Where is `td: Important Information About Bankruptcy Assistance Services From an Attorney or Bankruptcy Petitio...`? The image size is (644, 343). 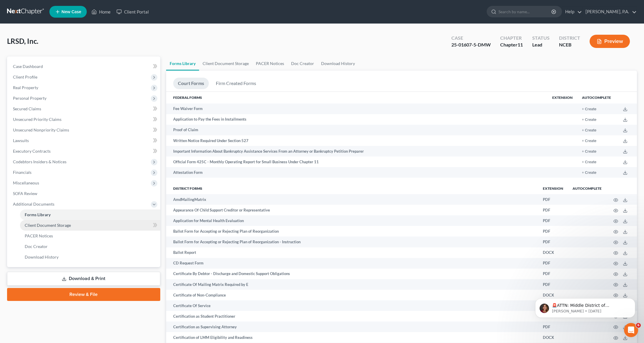 td: Important Information About Bankruptcy Assistance Services From an Attorney or Bankruptcy Petitio... is located at coordinates (357, 151).